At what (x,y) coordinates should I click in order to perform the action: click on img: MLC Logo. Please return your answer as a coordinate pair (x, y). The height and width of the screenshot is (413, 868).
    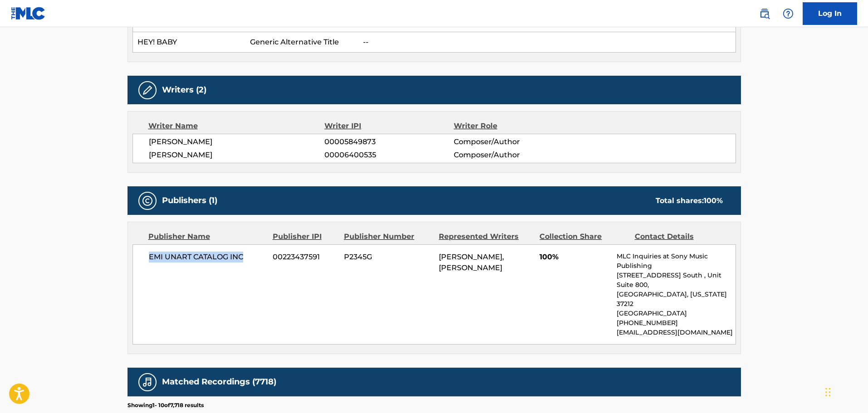
    Looking at the image, I should click on (28, 13).